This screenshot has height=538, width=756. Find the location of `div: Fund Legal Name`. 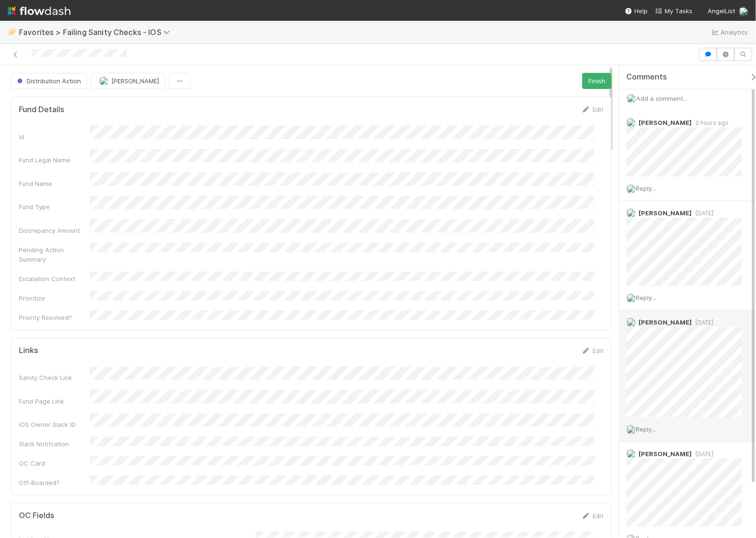

div: Fund Legal Name is located at coordinates (54, 159).